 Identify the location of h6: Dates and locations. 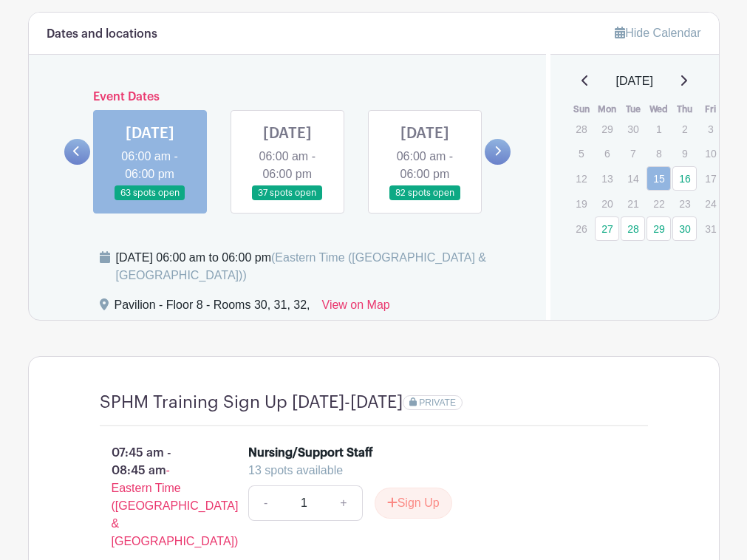
(102, 34).